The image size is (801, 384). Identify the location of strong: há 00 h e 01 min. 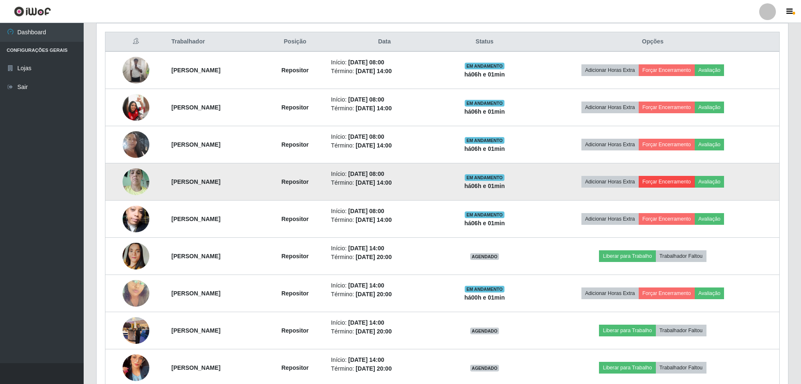
(484, 298).